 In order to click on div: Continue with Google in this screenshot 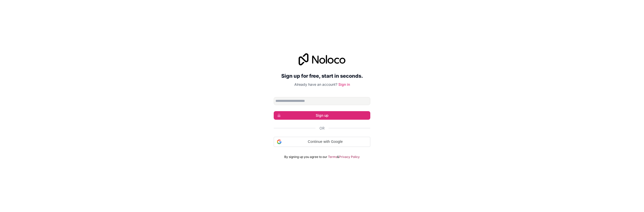, I will do `click(322, 142)`.